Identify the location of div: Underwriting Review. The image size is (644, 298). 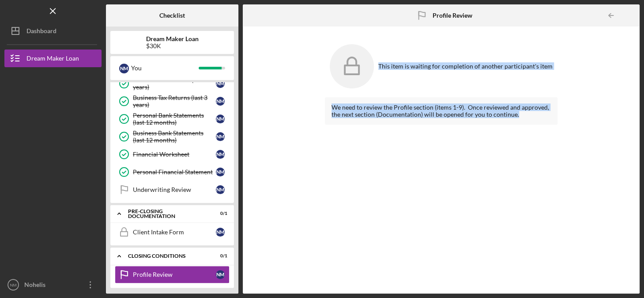
(174, 190).